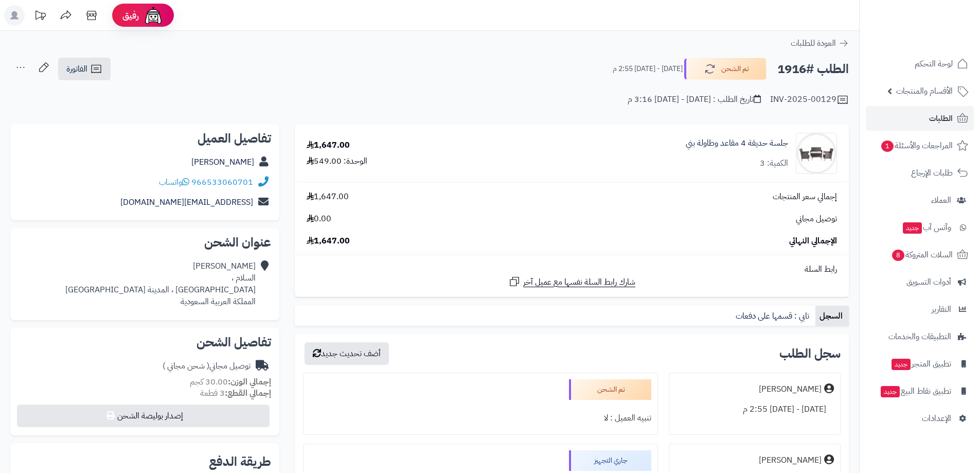 Image resolution: width=980 pixels, height=473 pixels. What do you see at coordinates (810, 353) in the screenshot?
I see `h3: سجل الطلب` at bounding box center [810, 353].